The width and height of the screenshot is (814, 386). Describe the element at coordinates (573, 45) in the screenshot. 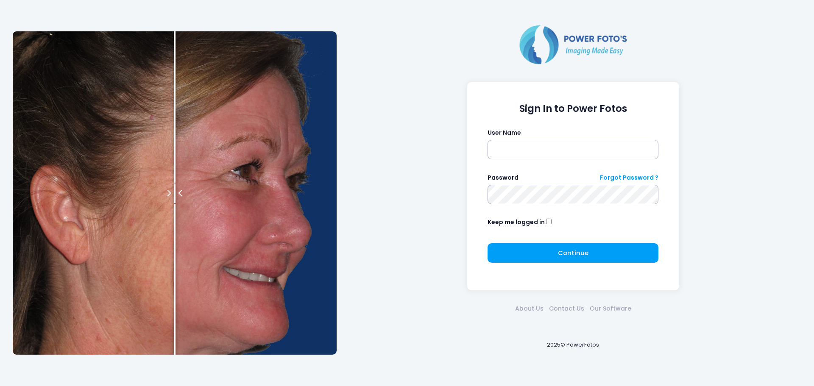

I see `img: Logo` at that location.